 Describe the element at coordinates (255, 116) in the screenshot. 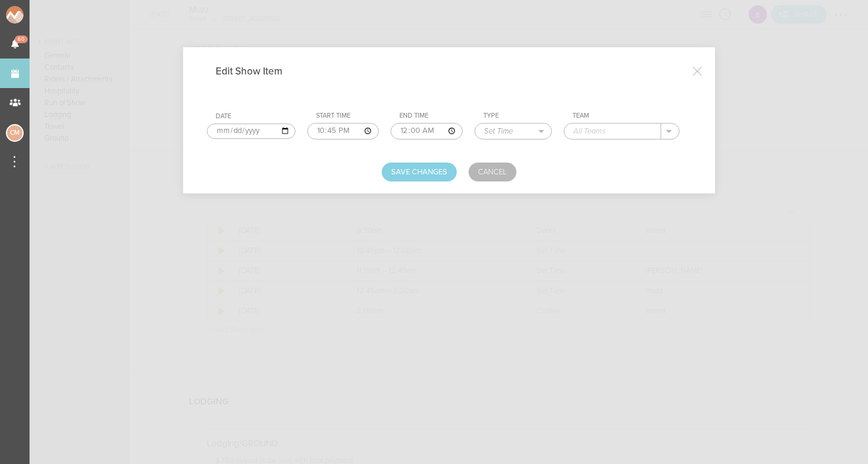

I see `div: Date` at that location.